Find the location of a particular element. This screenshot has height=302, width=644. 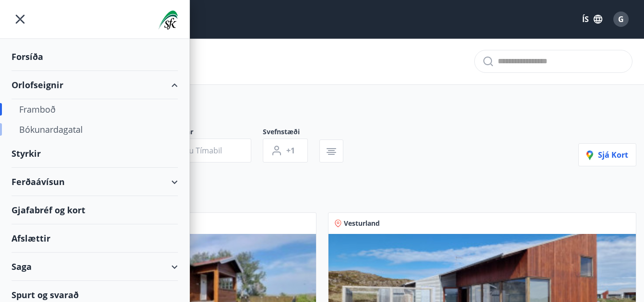

span: Vesturland is located at coordinates (362, 223).